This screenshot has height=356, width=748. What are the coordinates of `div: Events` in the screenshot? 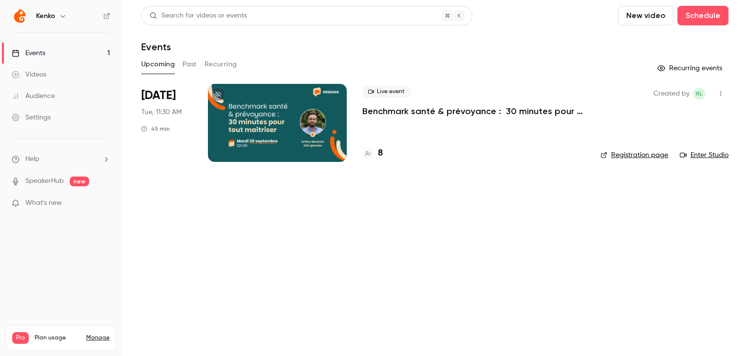 It's located at (28, 53).